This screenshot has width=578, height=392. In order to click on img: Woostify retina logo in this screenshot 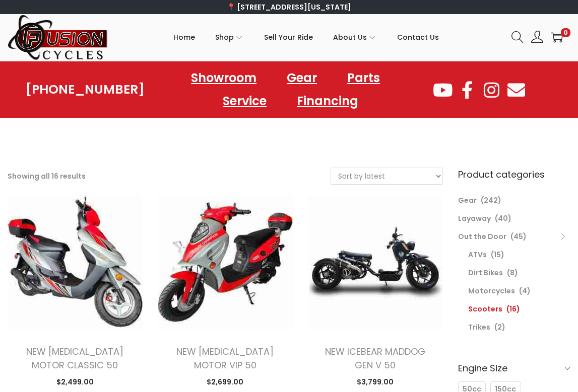, I will do `click(58, 37)`.